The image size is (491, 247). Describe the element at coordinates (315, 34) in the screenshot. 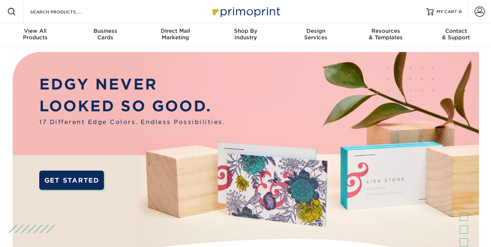

I see `div: Services` at that location.